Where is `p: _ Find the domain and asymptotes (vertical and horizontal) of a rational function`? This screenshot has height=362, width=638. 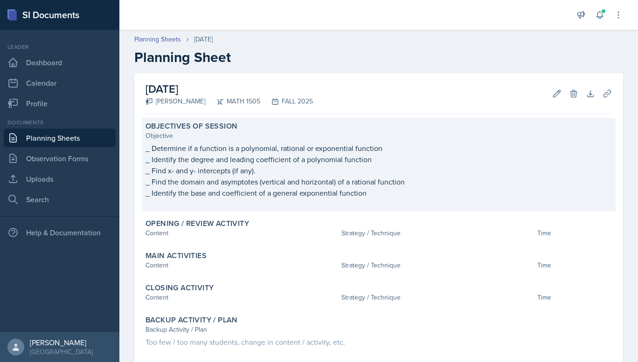 p: _ Find the domain and asymptotes (vertical and horizontal) of a rational function is located at coordinates (379, 182).